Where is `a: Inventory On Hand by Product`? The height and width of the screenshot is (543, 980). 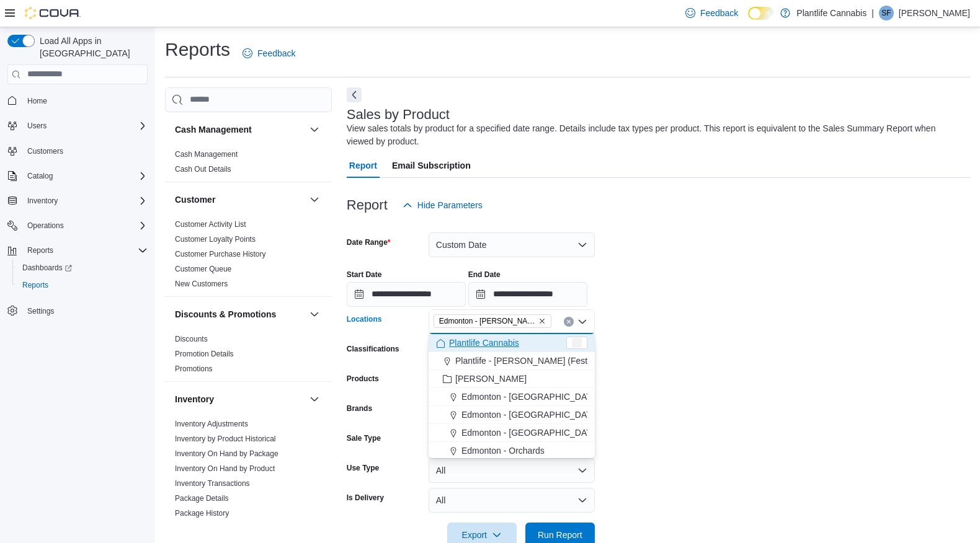 a: Inventory On Hand by Product is located at coordinates (225, 469).